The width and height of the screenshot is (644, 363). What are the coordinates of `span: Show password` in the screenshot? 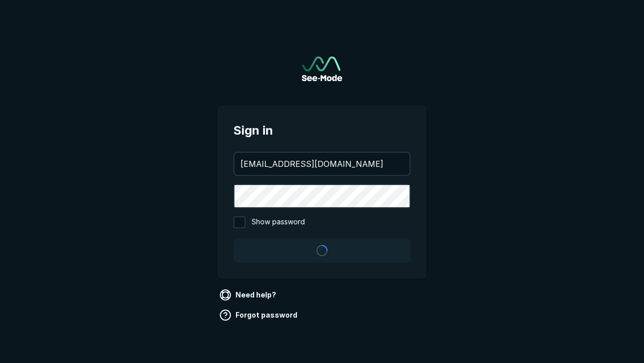 It's located at (278, 222).